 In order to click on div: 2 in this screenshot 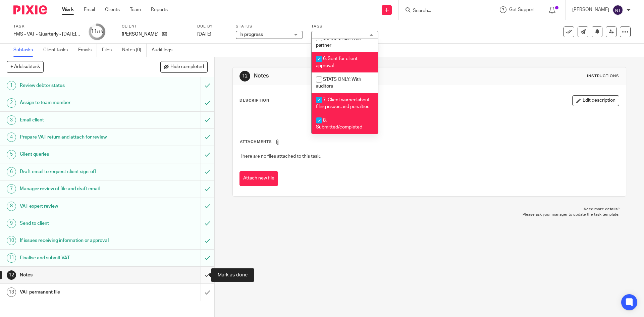, I will do `click(12, 103)`.